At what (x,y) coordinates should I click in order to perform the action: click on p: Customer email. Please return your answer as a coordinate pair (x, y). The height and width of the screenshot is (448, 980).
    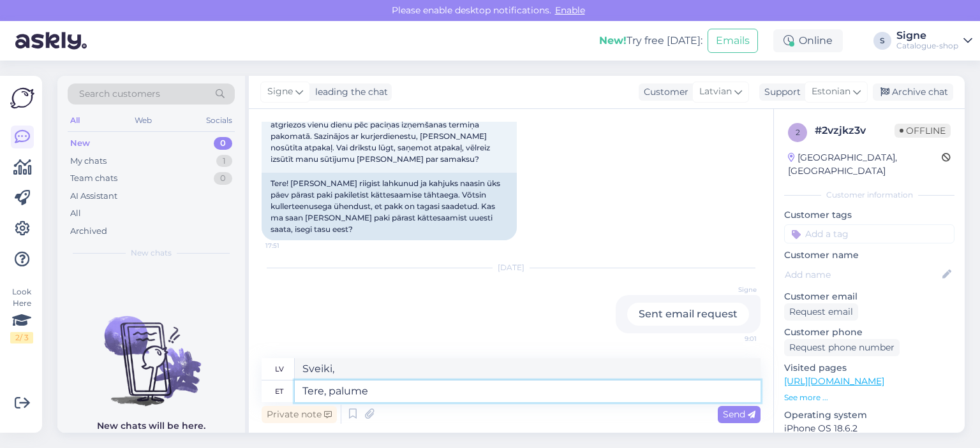
    Looking at the image, I should click on (869, 297).